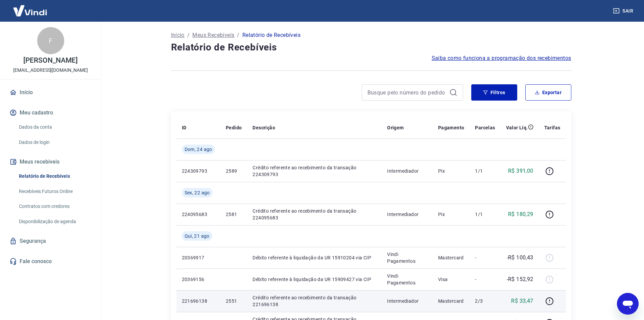  What do you see at coordinates (198, 150) in the screenshot?
I see `span: Dom, 24 ago` at bounding box center [198, 150].